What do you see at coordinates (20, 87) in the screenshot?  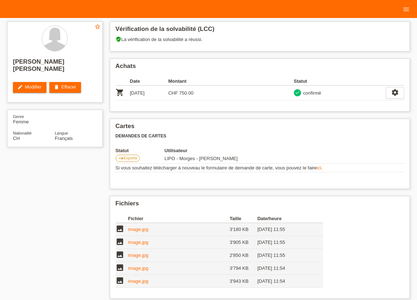 I see `i: edit` at bounding box center [20, 87].